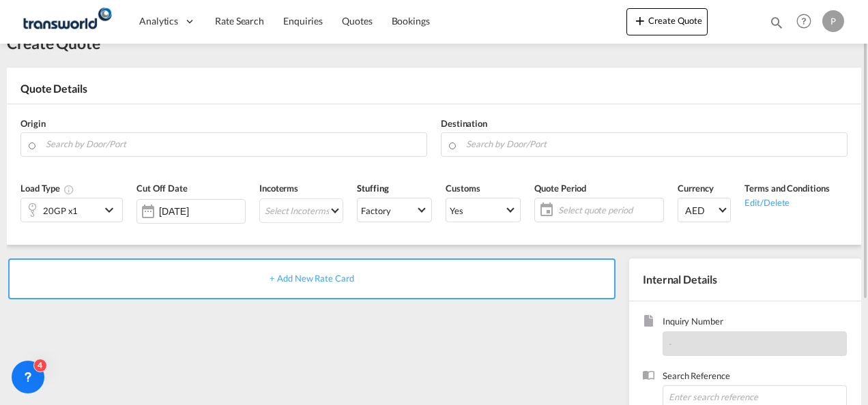 This screenshot has width=868, height=405. I want to click on span: Incoterms, so click(279, 188).